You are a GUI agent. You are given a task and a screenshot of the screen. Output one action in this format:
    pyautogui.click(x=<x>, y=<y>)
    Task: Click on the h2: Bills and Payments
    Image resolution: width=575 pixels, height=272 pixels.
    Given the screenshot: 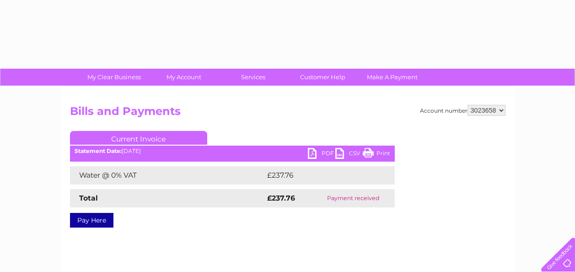 What is the action you would take?
    pyautogui.click(x=288, y=114)
    